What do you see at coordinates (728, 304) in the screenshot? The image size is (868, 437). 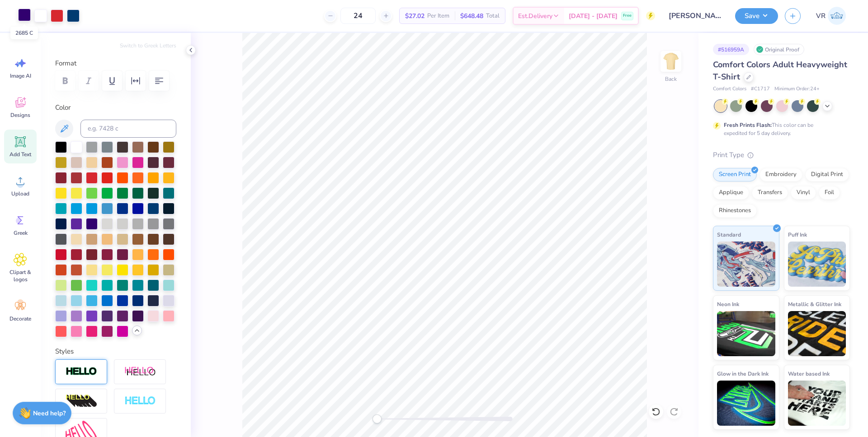 I see `span: Neon Ink` at bounding box center [728, 304].